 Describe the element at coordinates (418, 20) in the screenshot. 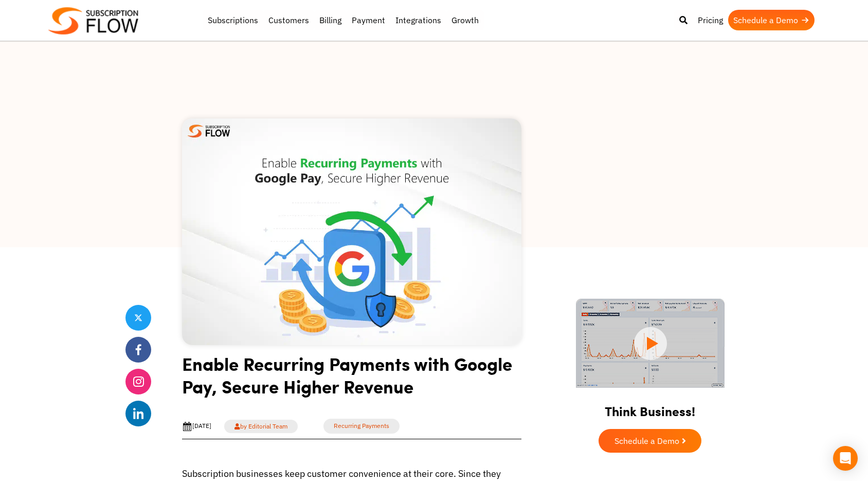

I see `a: Integrations` at that location.